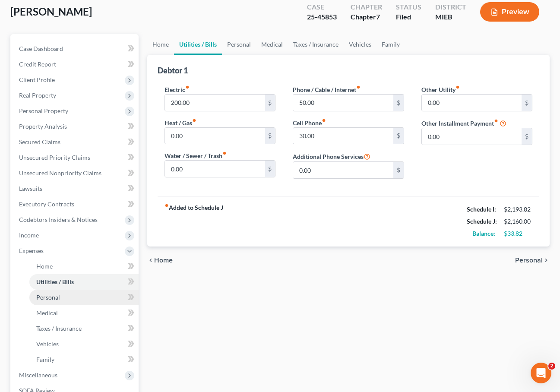 This screenshot has height=392, width=560. Describe the element at coordinates (309, 123) in the screenshot. I see `label: Cell Phone` at that location.